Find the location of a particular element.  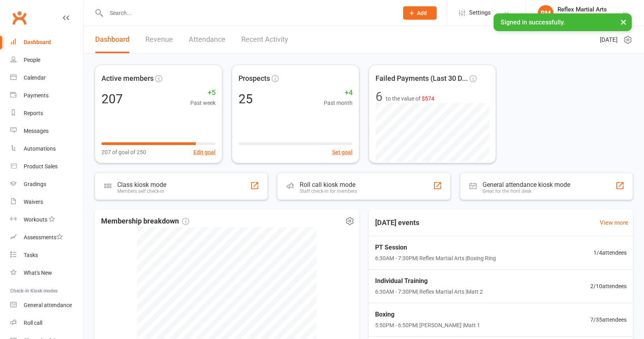

div: Workouts is located at coordinates (35, 220).